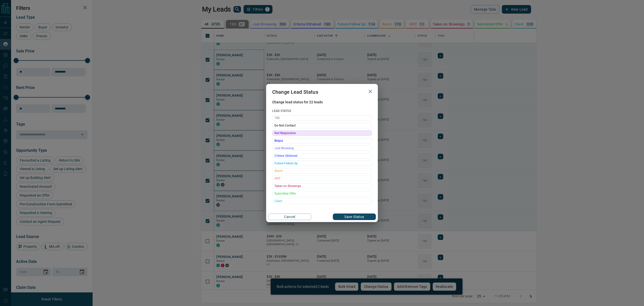 Image resolution: width=644 pixels, height=306 pixels. I want to click on div: Submitted Offer, so click(322, 193).